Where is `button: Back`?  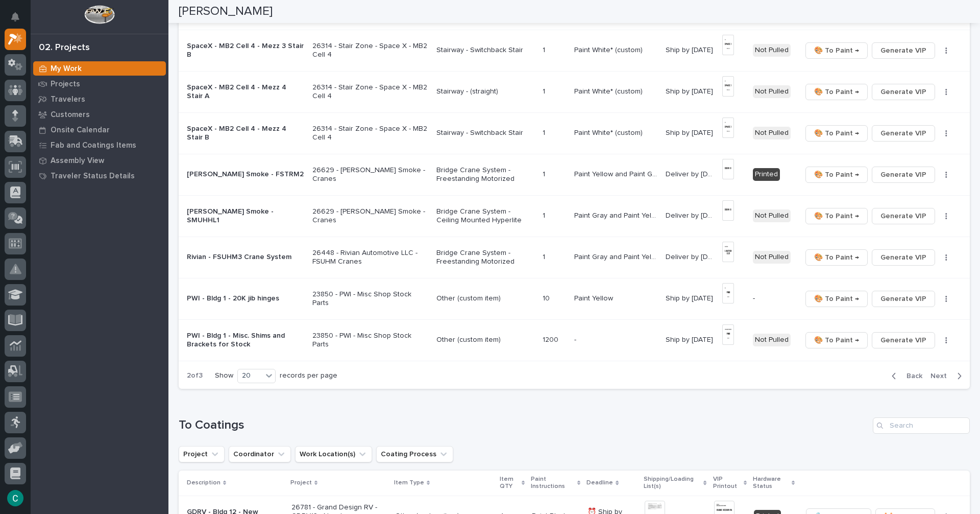 button: Back is located at coordinates (905, 376).